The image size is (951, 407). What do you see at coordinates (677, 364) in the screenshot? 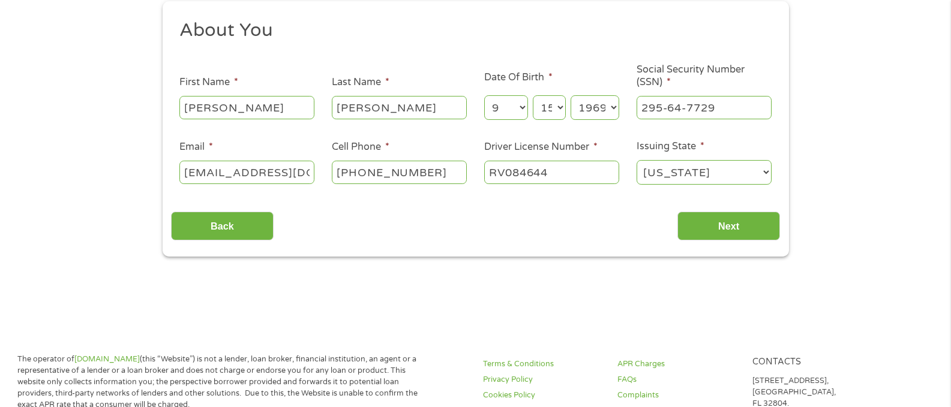
I see `a: APR Charges` at bounding box center [677, 364].